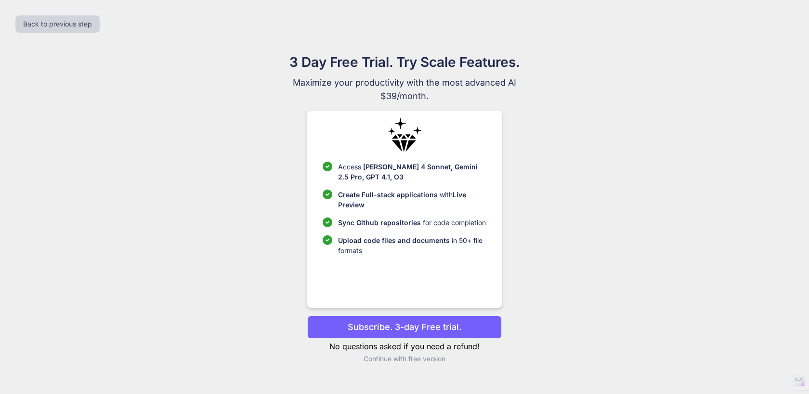 This screenshot has width=809, height=394. What do you see at coordinates (405, 83) in the screenshot?
I see `span: Maximize your productivity with the most advanced AI` at bounding box center [405, 83].